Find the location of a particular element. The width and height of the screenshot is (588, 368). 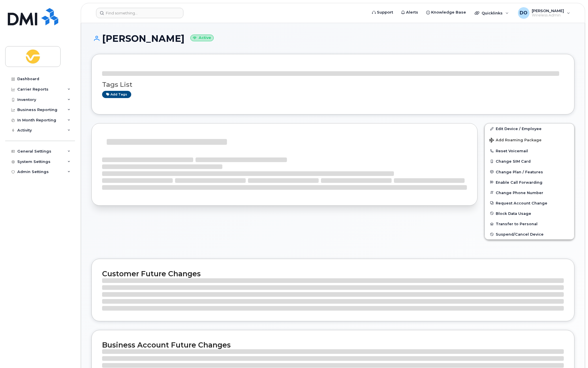

button: Transfer to Personal is located at coordinates (530, 223).